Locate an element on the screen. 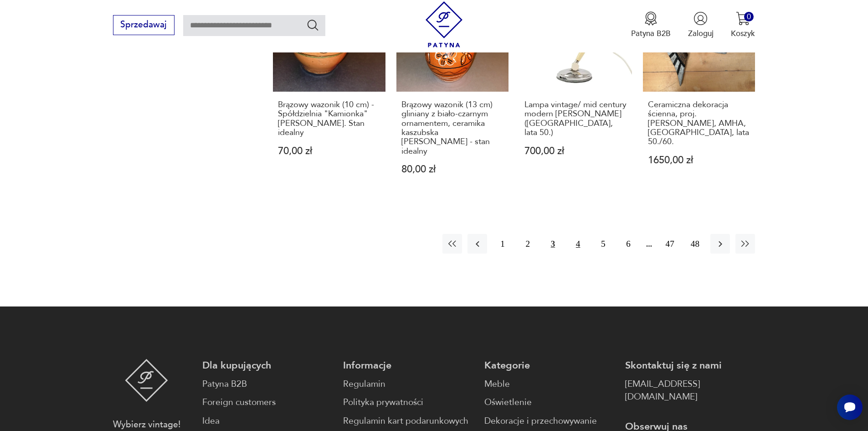 The width and height of the screenshot is (868, 431). p: Informacje is located at coordinates (408, 365).